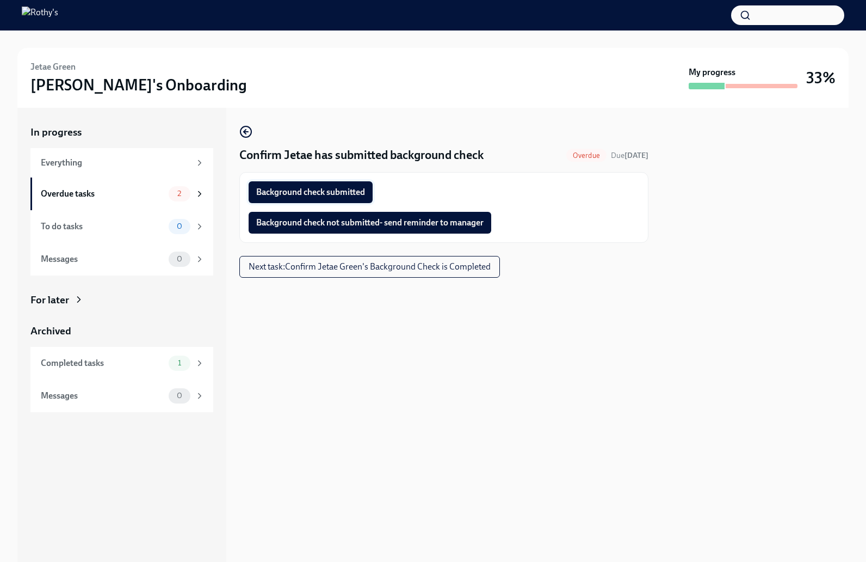 The height and width of the screenshot is (562, 866). What do you see at coordinates (122, 331) in the screenshot?
I see `div: Archived` at bounding box center [122, 331].